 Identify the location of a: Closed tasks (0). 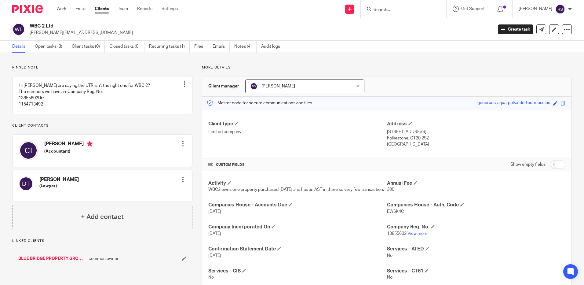
(127, 46).